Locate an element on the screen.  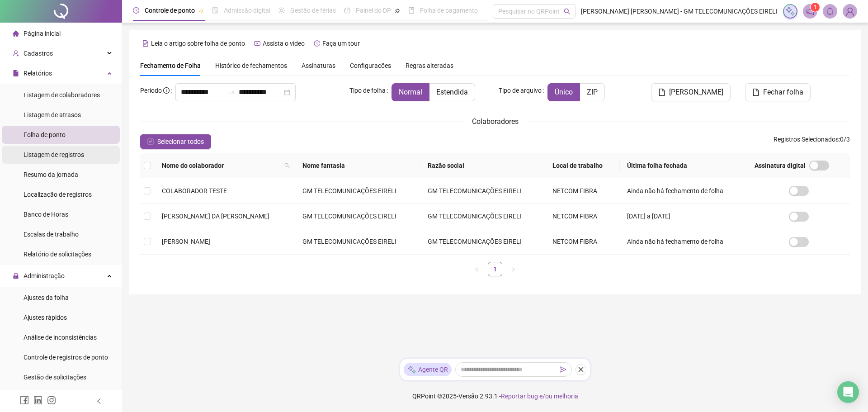
th: Razão social is located at coordinates (483, 165).